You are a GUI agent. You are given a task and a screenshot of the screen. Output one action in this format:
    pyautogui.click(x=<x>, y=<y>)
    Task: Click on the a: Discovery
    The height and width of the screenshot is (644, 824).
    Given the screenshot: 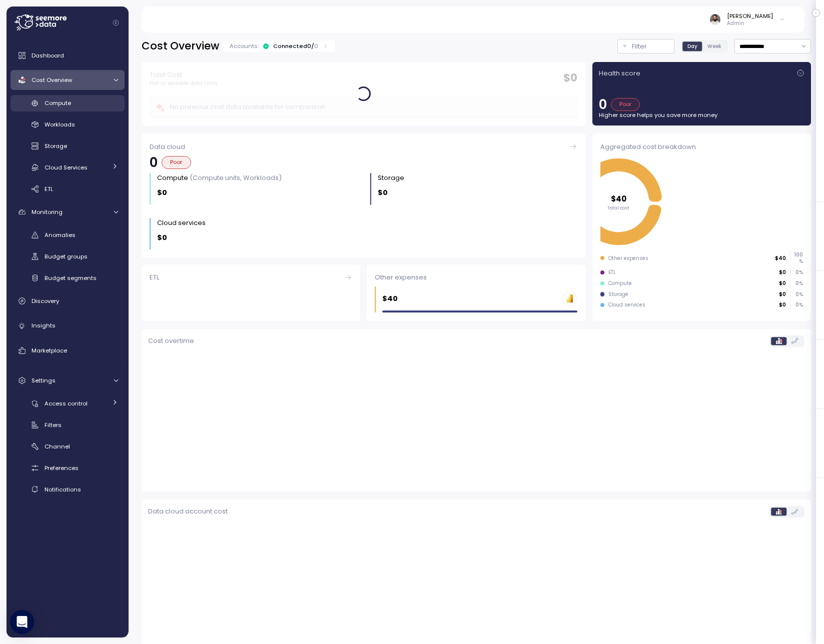 What is the action you would take?
    pyautogui.click(x=68, y=301)
    